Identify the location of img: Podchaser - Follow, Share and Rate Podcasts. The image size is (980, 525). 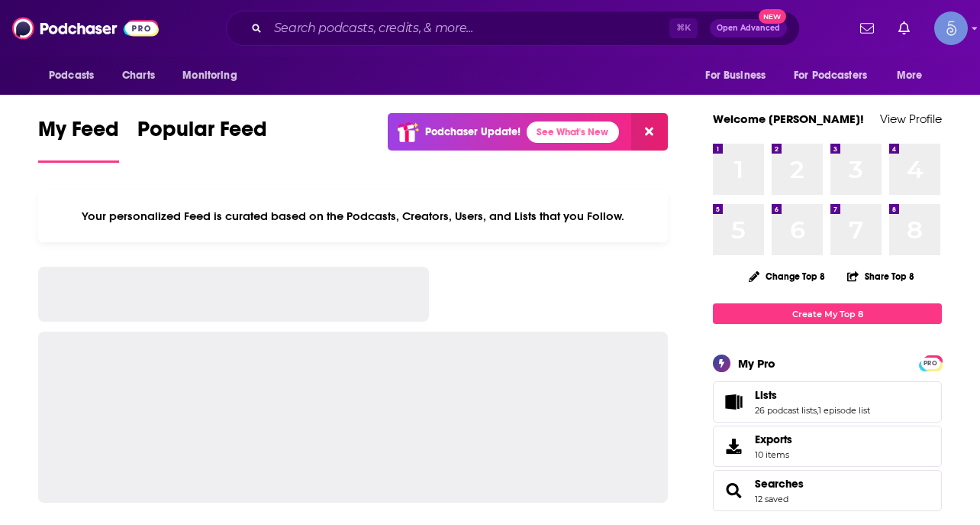
(85, 28).